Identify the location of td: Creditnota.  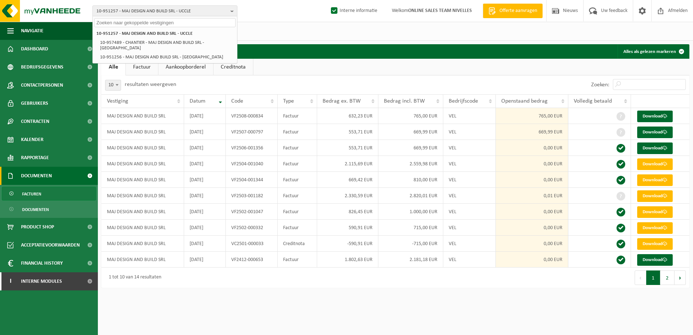
(297, 244).